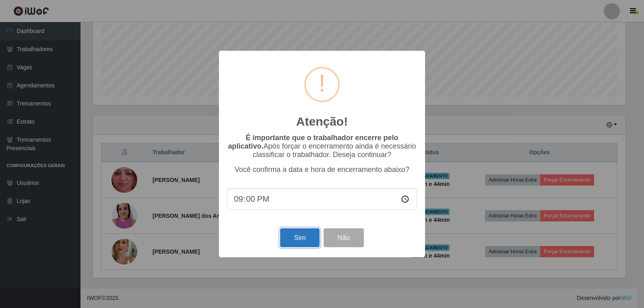 The image size is (644, 308). Describe the element at coordinates (343, 237) in the screenshot. I see `button: Não` at that location.